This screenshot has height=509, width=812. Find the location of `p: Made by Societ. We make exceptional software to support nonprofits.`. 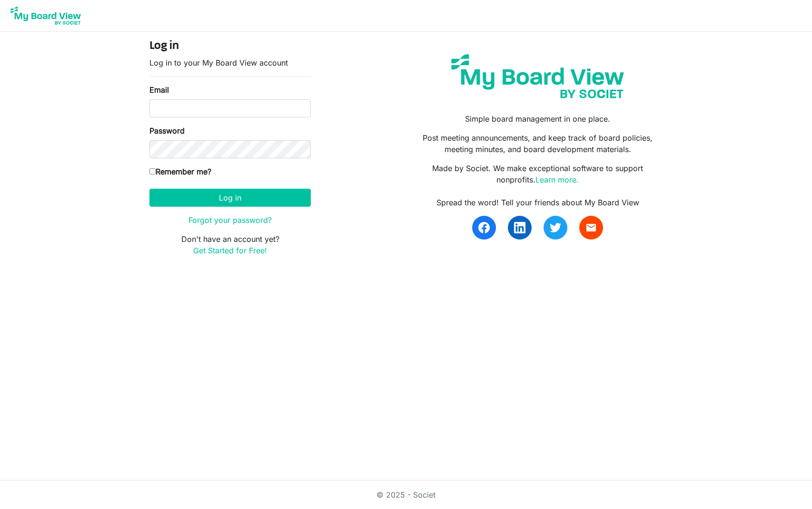

p: Made by Societ. We make exceptional software to support nonprofits. is located at coordinates (538, 174).